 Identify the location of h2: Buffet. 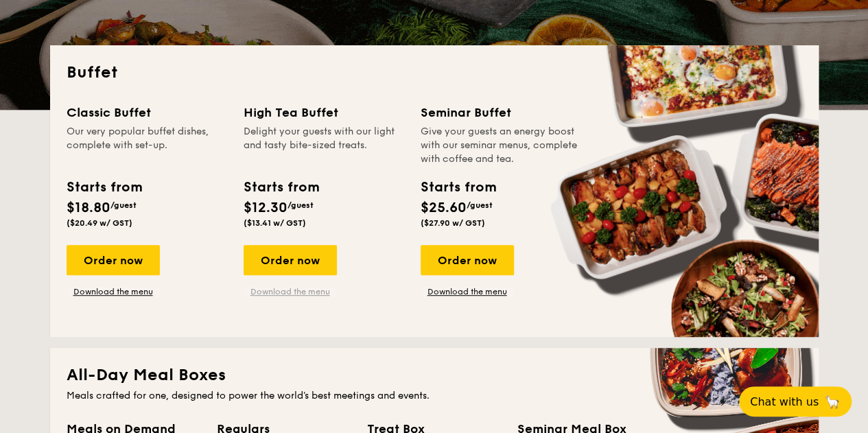
(434, 73).